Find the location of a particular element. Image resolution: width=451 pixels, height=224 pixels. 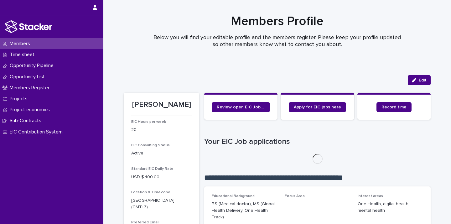

span: Standard EIC Daily Rate is located at coordinates (152, 169).